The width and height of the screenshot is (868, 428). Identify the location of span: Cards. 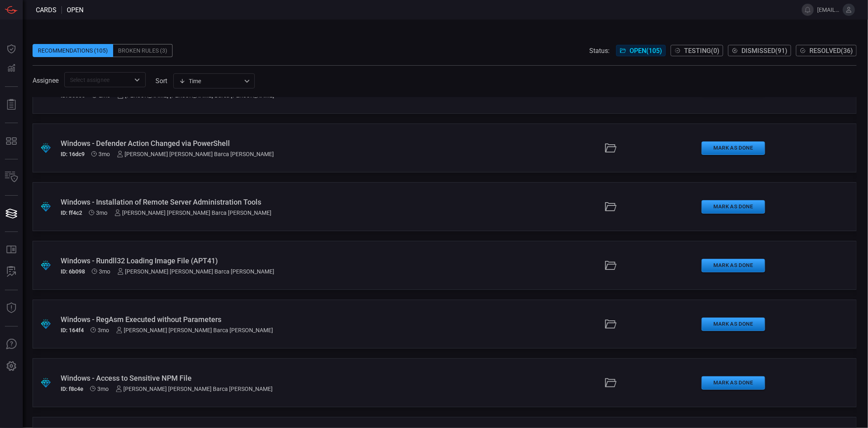
(46, 10).